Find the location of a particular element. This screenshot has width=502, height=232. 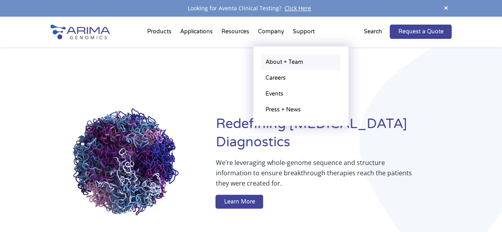

img: Arima-Genomics-logo is located at coordinates (80, 32).